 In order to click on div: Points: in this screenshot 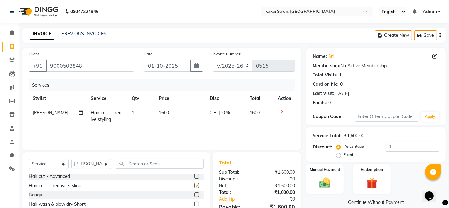, I will do `click(320, 103)`.